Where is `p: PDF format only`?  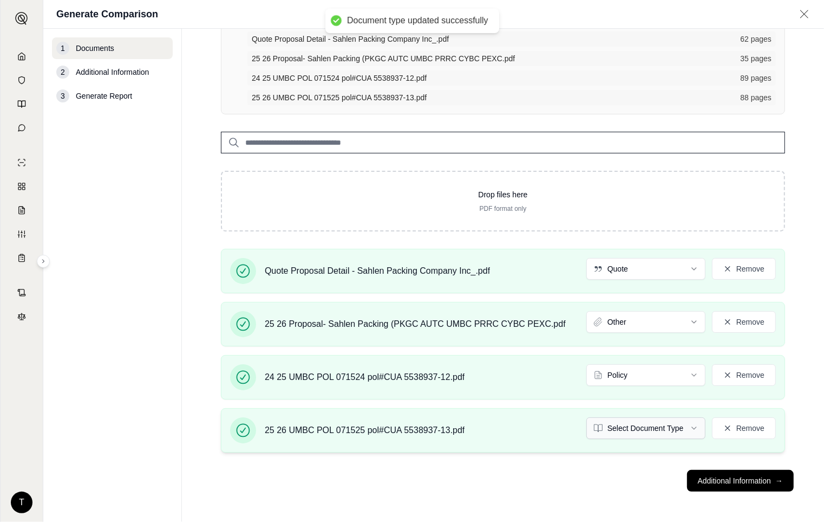
p: PDF format only is located at coordinates (503, 208).